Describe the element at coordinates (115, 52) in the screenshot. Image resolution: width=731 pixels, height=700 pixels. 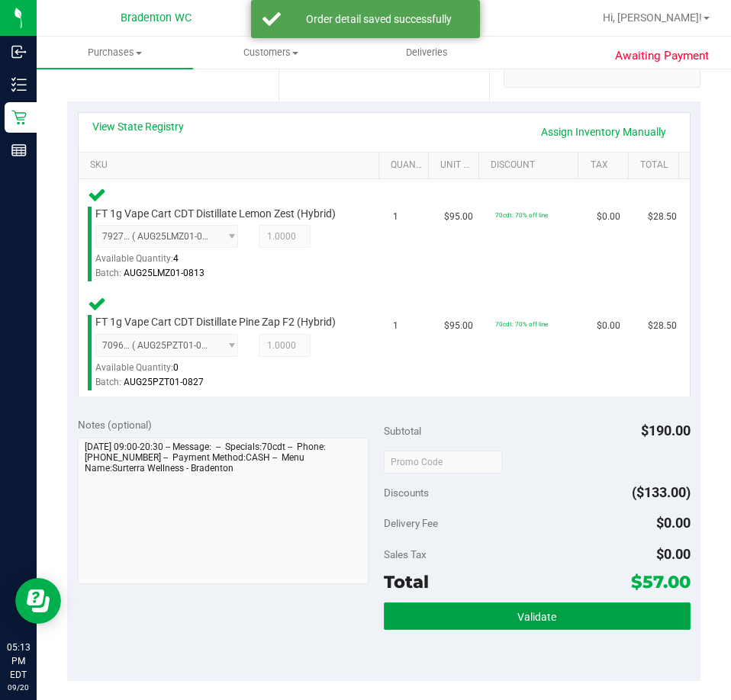
I see `span: Purchases` at that location.